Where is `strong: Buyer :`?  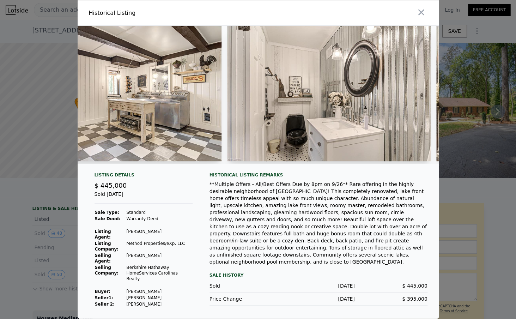
strong: Buyer : is located at coordinates (103, 291).